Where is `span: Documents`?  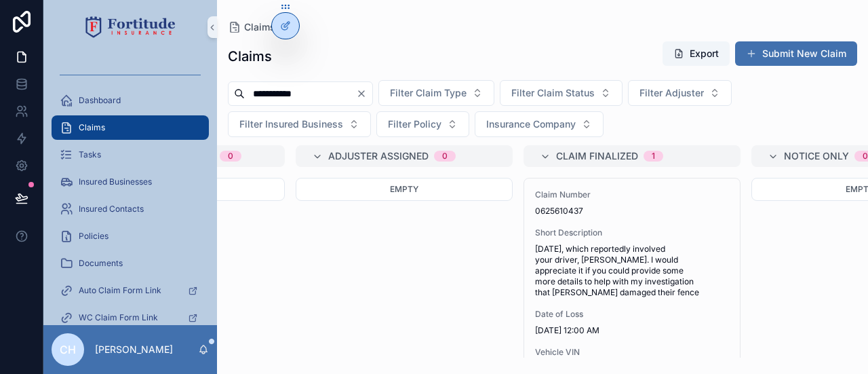 span: Documents is located at coordinates (100, 263).